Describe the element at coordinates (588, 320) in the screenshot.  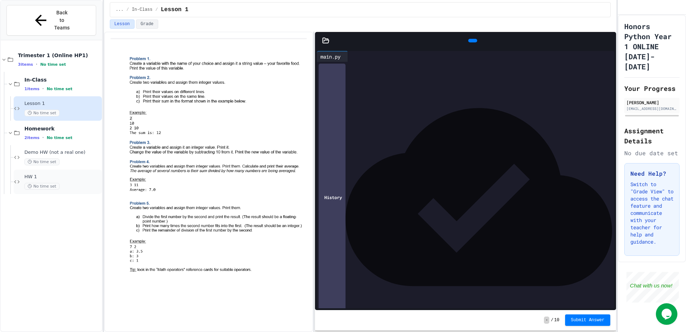
I see `button: Submit Answer` at that location.